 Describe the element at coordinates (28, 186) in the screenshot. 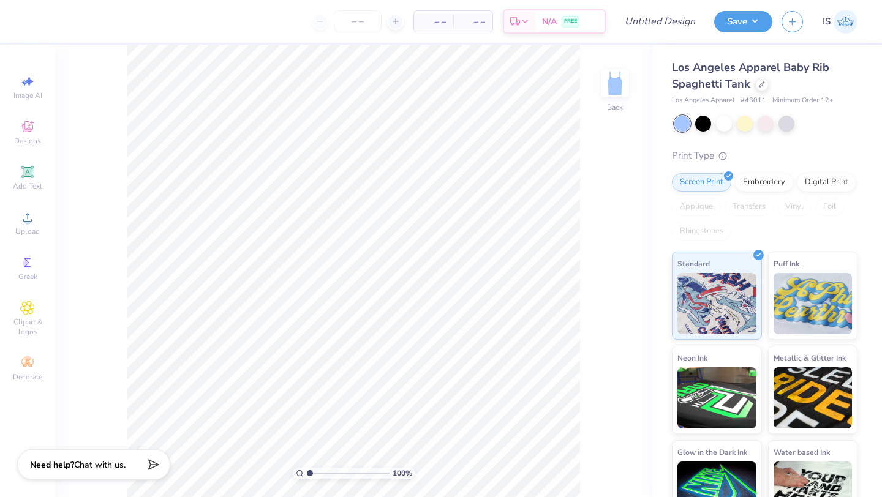

I see `span: Add Text` at that location.